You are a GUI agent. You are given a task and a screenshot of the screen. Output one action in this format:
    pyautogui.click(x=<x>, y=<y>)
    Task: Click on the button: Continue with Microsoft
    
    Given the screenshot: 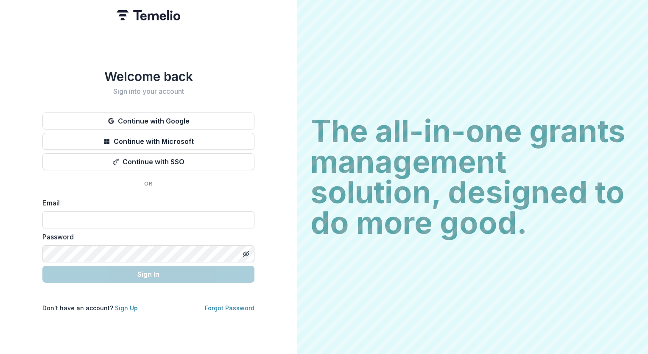 What is the action you would take?
    pyautogui.click(x=148, y=141)
    